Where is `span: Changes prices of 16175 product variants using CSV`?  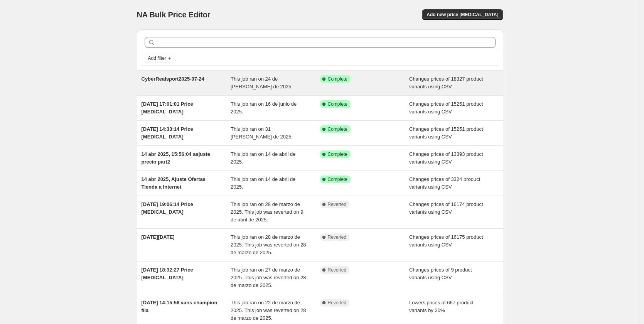 span: Changes prices of 16175 product variants using CSV is located at coordinates (446, 241).